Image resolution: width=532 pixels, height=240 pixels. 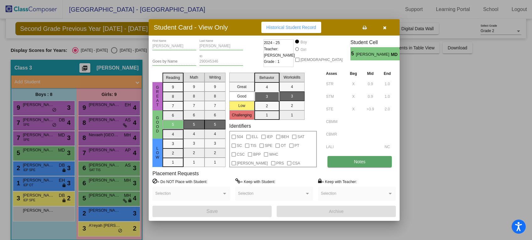 What do you see at coordinates (253, 145) in the screenshot?
I see `span: TIS` at bounding box center [253, 145].